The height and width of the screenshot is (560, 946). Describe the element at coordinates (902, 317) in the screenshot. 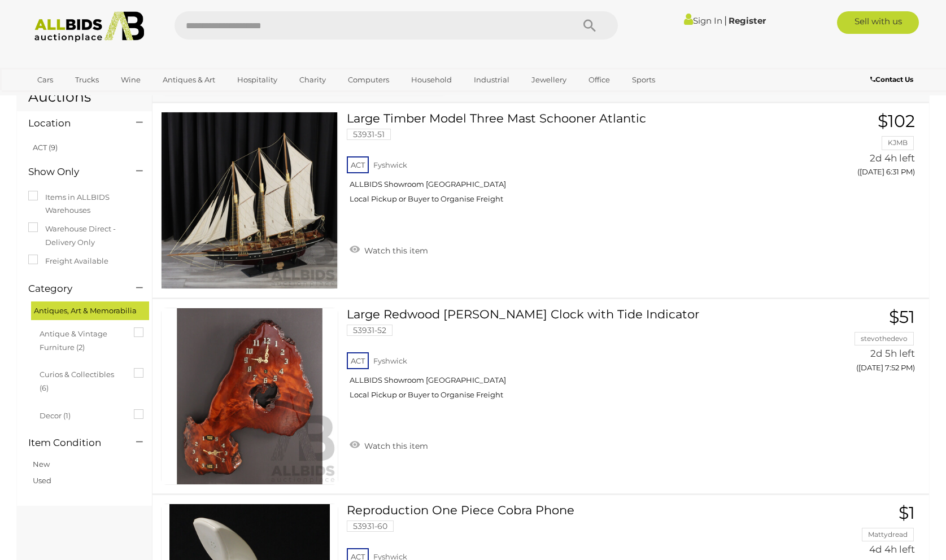

I see `span: $51` at that location.